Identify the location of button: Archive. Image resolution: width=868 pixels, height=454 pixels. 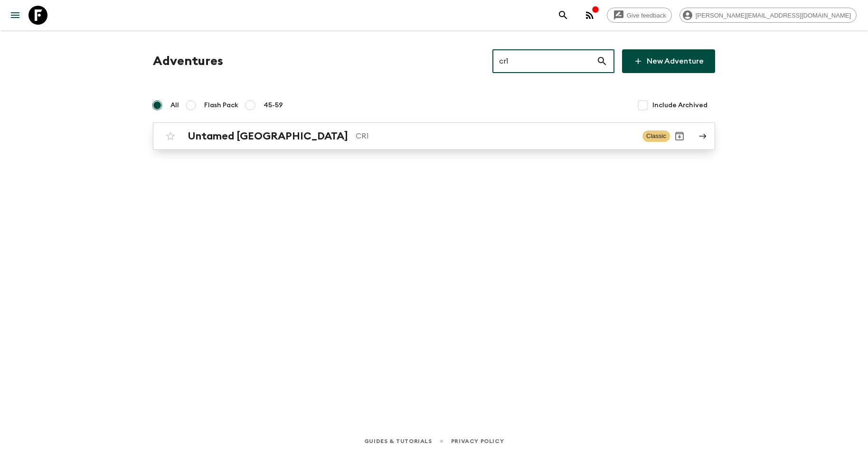
(680, 137).